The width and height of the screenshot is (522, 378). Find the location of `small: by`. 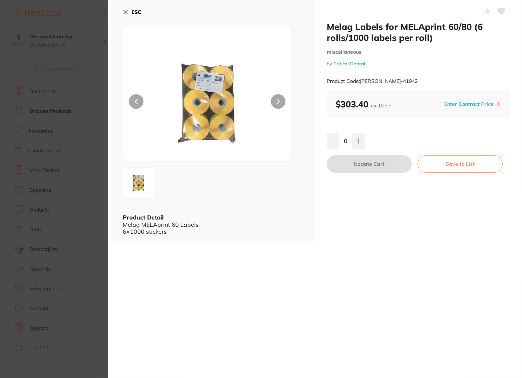

small: by is located at coordinates (418, 64).